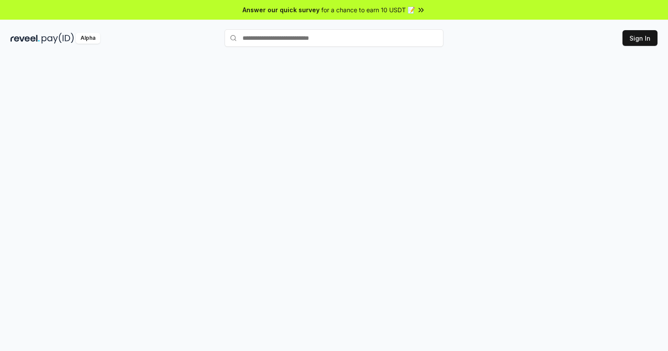  What do you see at coordinates (368, 10) in the screenshot?
I see `span: for a chance to earn 10 USDT 📝` at bounding box center [368, 10].